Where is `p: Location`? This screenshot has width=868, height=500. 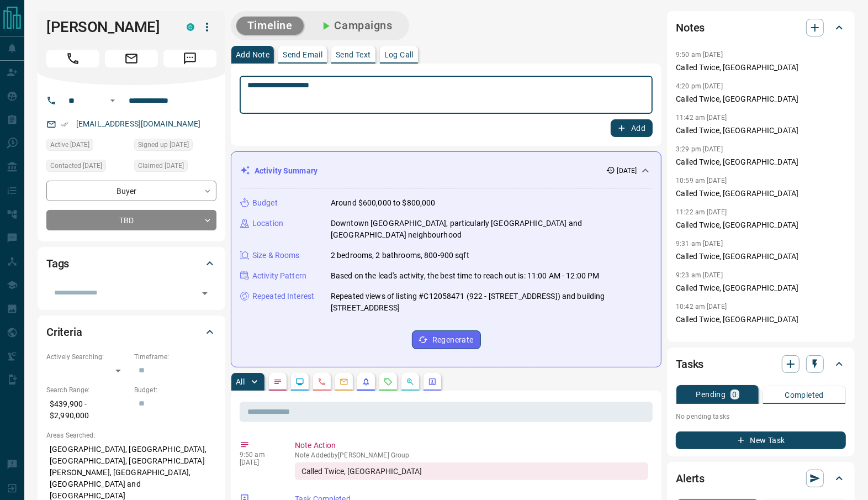 p: Location is located at coordinates (268, 223).